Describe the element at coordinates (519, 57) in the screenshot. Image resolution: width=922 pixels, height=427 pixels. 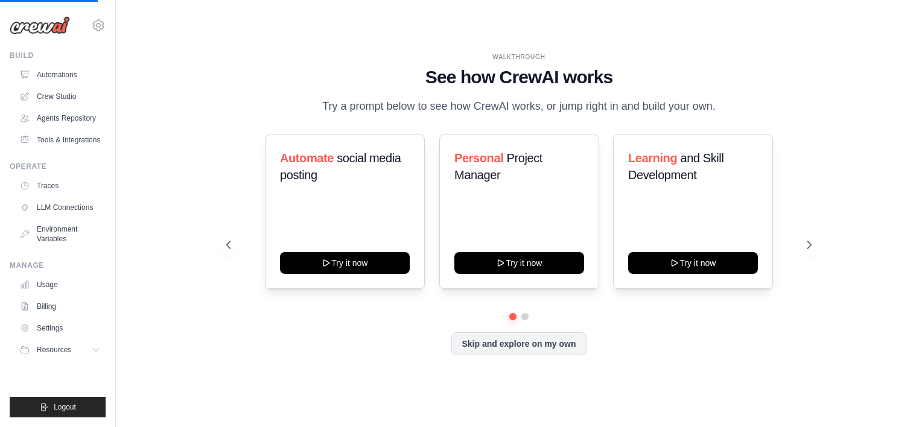
I see `div: WALKTHROUGH` at that location.